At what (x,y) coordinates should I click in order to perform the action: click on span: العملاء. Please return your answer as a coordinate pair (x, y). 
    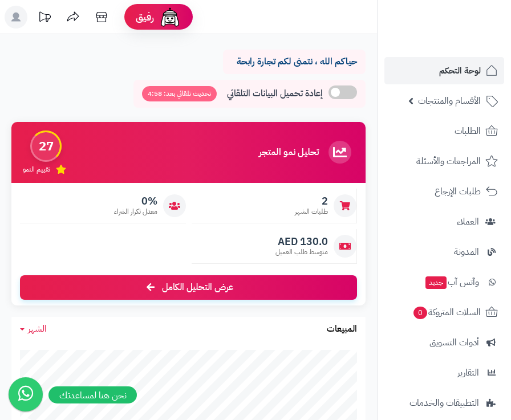
    Looking at the image, I should click on (468, 222).